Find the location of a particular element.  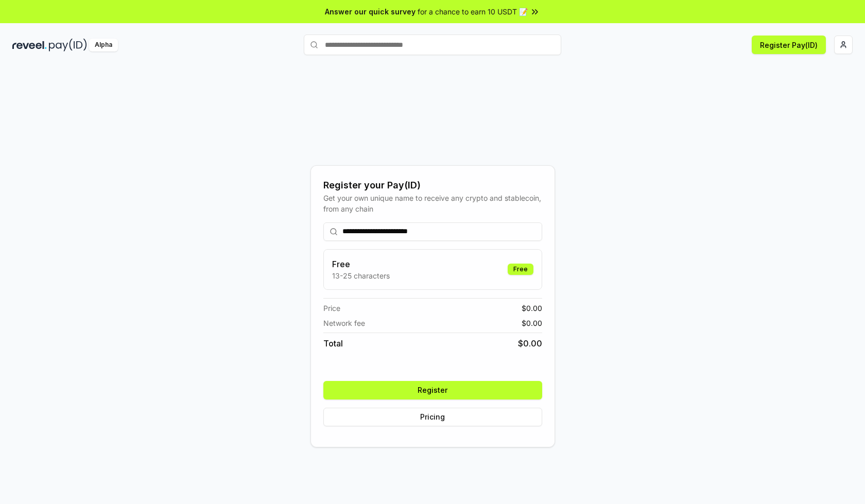

span: Price is located at coordinates (331, 308).